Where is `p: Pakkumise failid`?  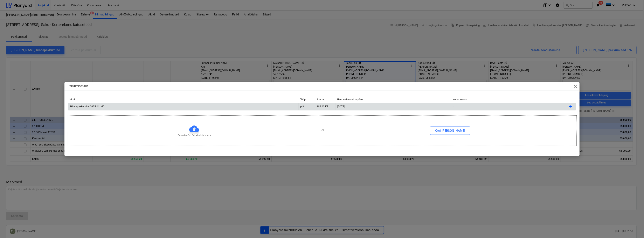
p: Pakkumise failid is located at coordinates (78, 86).